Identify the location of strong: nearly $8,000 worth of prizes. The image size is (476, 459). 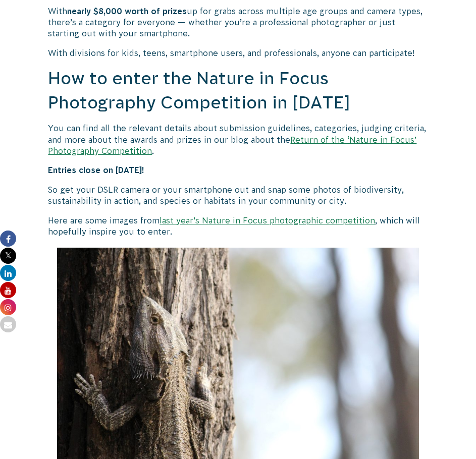
(127, 11).